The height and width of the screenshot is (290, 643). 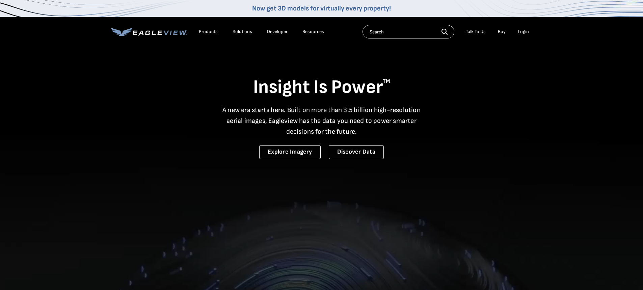 What do you see at coordinates (242, 32) in the screenshot?
I see `div: Solutions` at bounding box center [242, 32].